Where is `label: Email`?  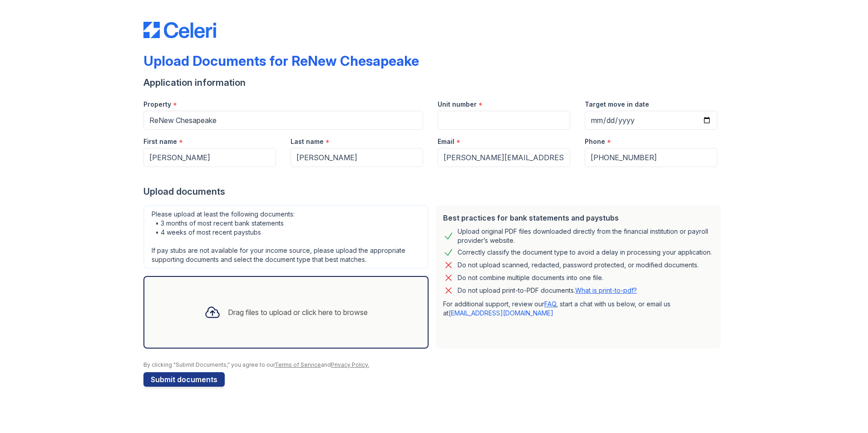
label: Email is located at coordinates (446, 142).